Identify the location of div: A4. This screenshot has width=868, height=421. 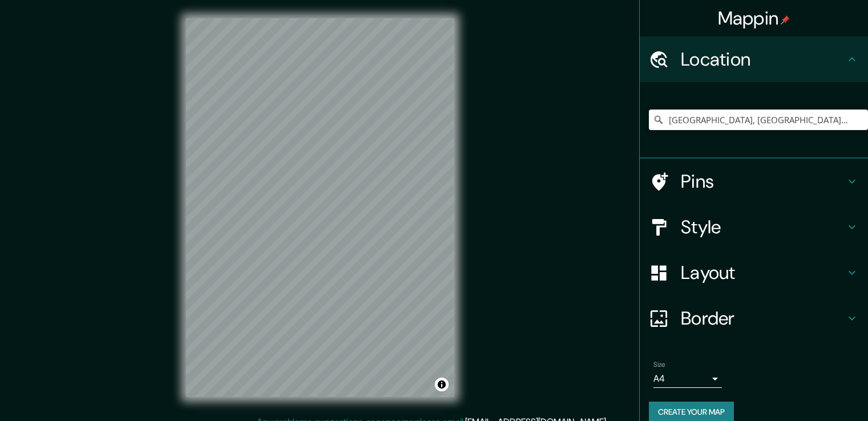
(688, 379).